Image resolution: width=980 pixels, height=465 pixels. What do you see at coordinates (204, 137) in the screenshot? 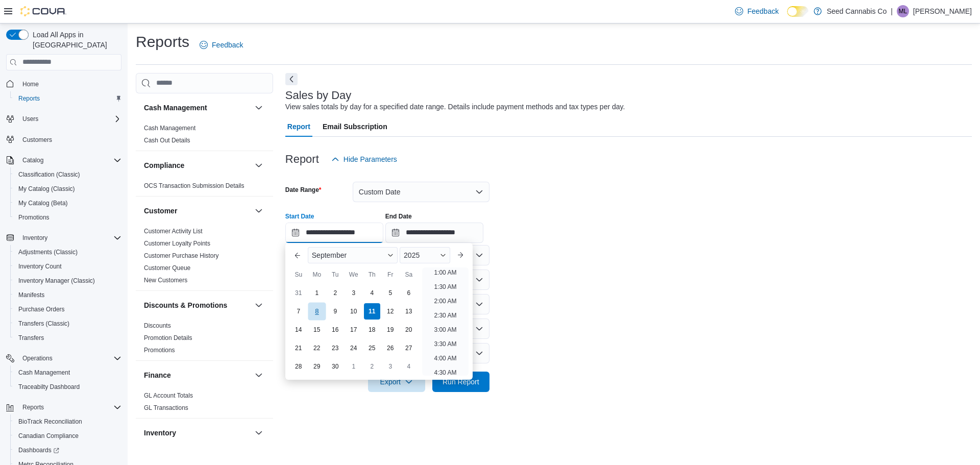
I see `div: Cash Management` at bounding box center [204, 137].